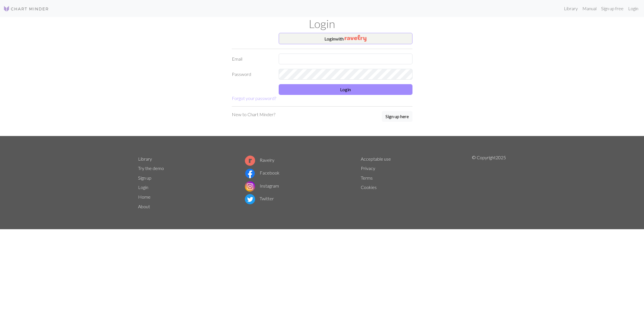 Image resolution: width=644 pixels, height=323 pixels. Describe the element at coordinates (253, 115) in the screenshot. I see `p: New to Chart Minder?` at that location.